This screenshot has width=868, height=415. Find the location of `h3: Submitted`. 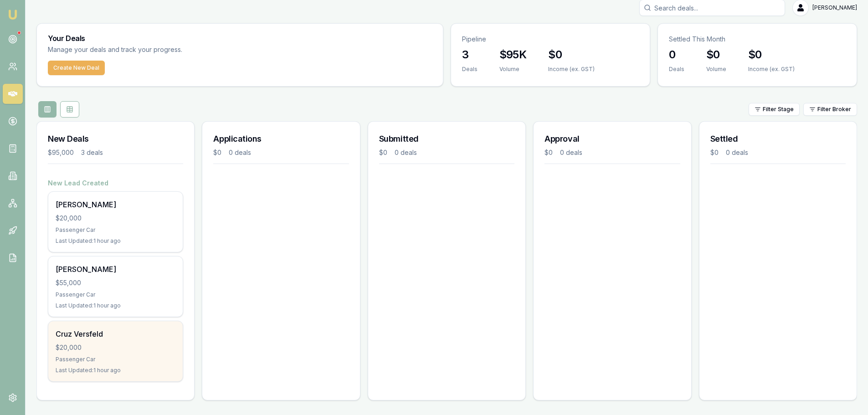

h3: Submitted is located at coordinates (447, 139).